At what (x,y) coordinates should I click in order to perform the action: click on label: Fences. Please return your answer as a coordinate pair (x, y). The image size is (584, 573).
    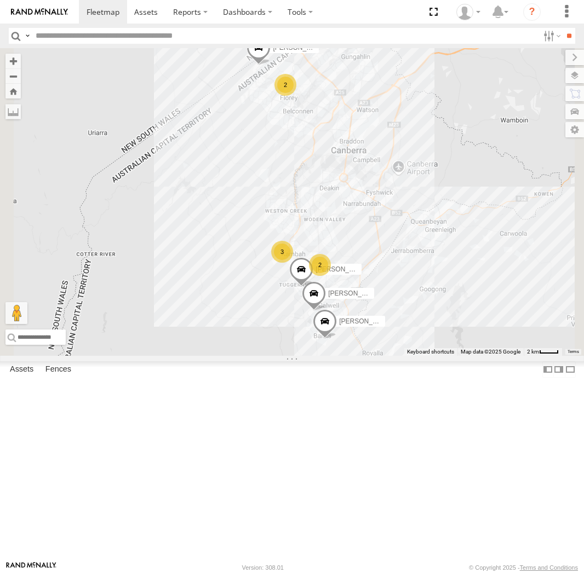
    Looking at the image, I should click on (58, 370).